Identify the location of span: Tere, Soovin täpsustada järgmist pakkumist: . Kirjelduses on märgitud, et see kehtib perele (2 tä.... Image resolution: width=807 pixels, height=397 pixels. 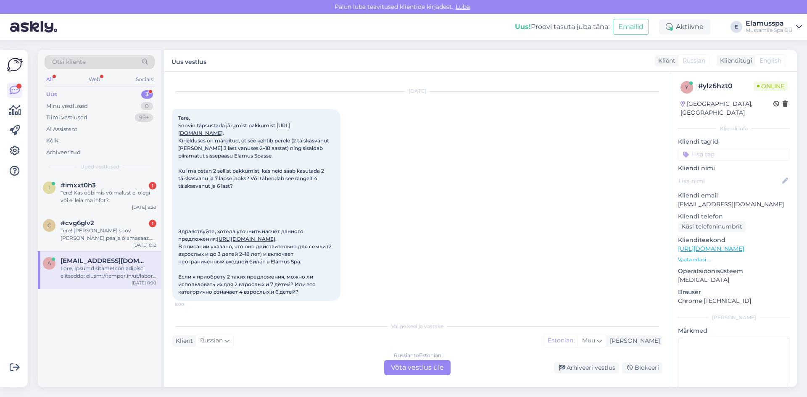
(256, 205).